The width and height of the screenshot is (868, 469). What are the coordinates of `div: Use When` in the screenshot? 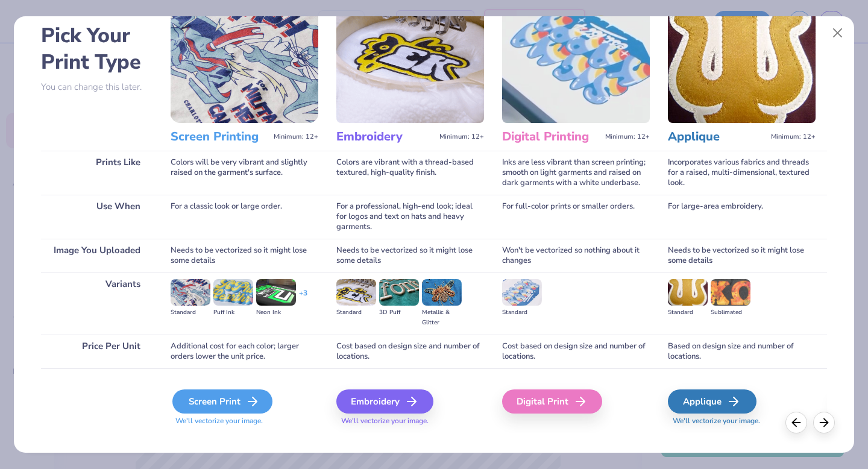 It's located at (96, 216).